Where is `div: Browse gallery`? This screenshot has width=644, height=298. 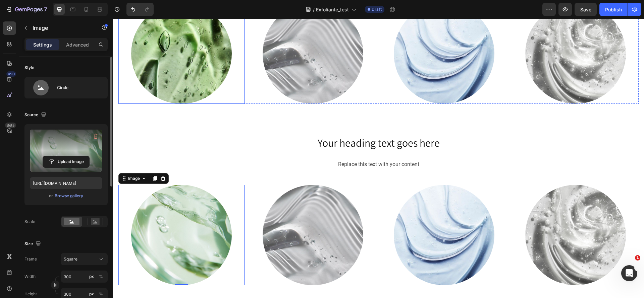
div: Browse gallery is located at coordinates (69, 196).